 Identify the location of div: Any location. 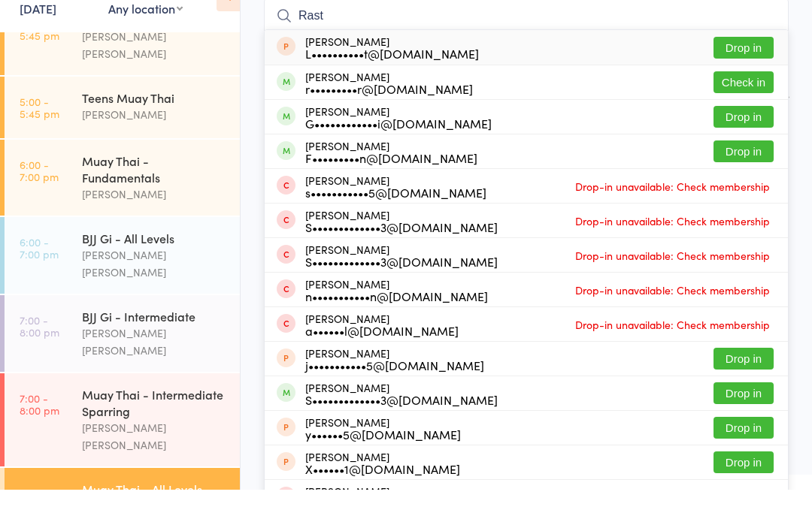
(145, 50).